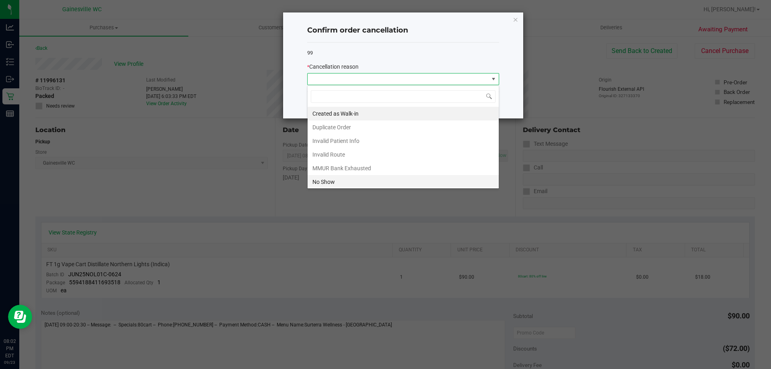  Describe the element at coordinates (403, 155) in the screenshot. I see `li: Invalid Route` at that location.